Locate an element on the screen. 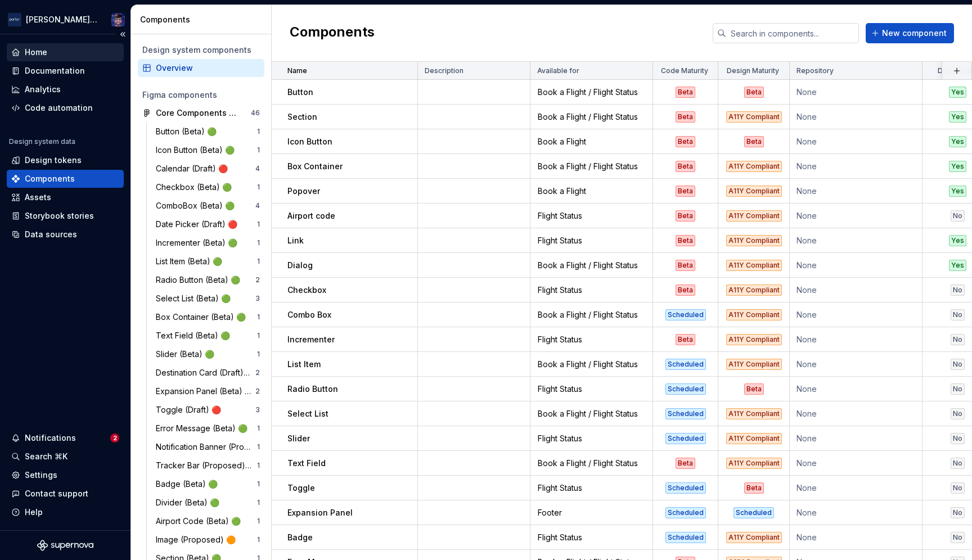 The height and width of the screenshot is (560, 972). div: Date Picker (Draft) 🔴 is located at coordinates (199, 224).